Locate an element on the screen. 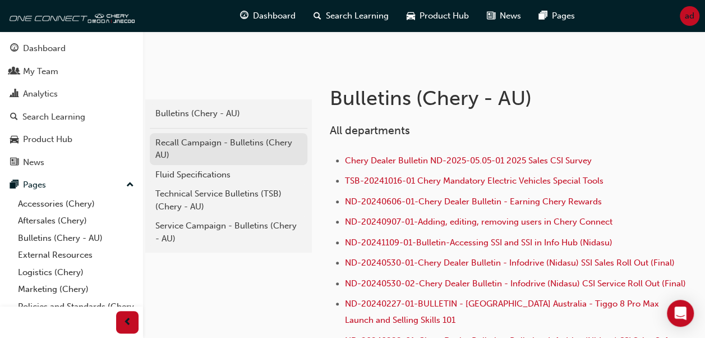  span: News is located at coordinates (510, 16).